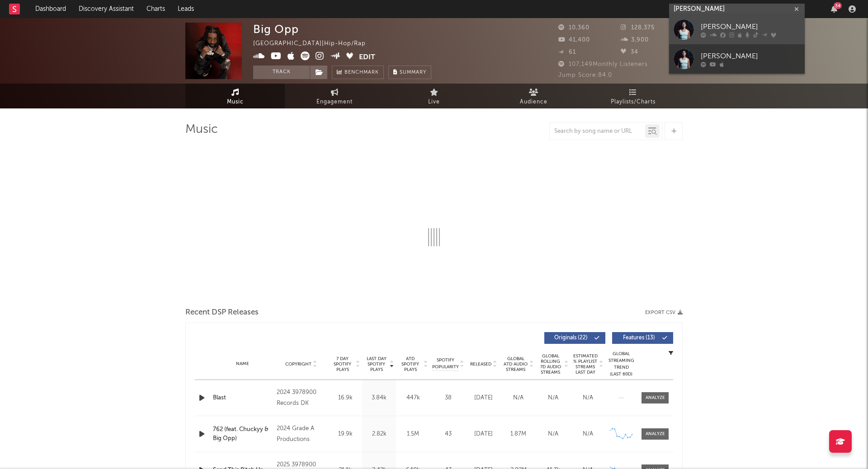 Image resolution: width=868 pixels, height=469 pixels. I want to click on a: Playlists/Charts, so click(632, 95).